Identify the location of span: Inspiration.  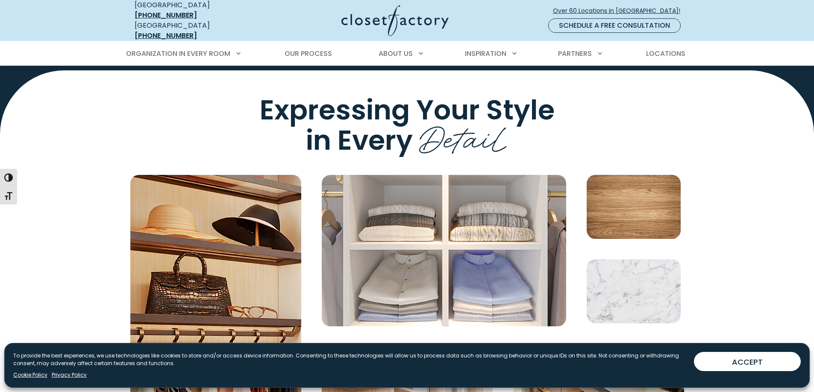
(485, 53).